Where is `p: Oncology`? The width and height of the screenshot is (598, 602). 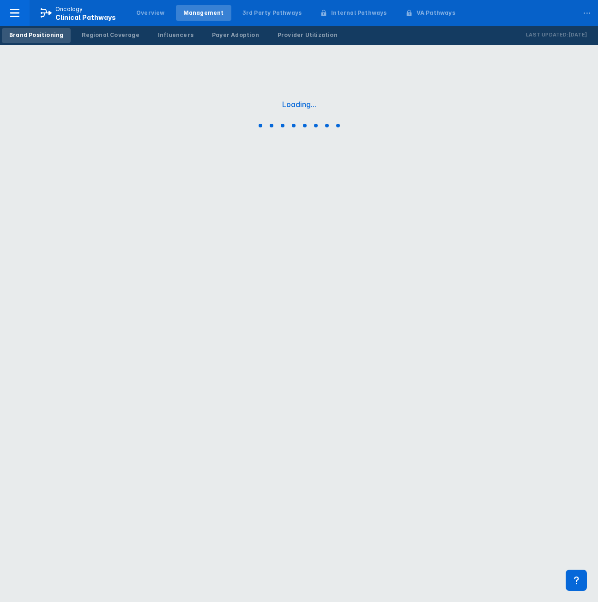 p: Oncology is located at coordinates (69, 9).